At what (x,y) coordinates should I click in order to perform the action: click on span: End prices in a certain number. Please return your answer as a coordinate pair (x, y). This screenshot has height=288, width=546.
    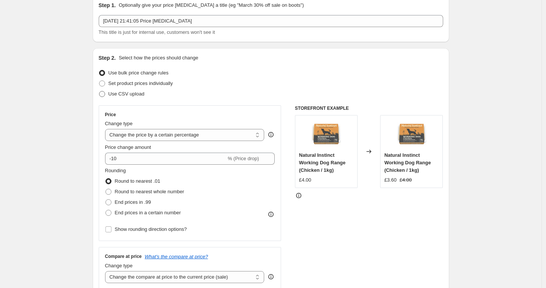
    Looking at the image, I should click on (148, 212).